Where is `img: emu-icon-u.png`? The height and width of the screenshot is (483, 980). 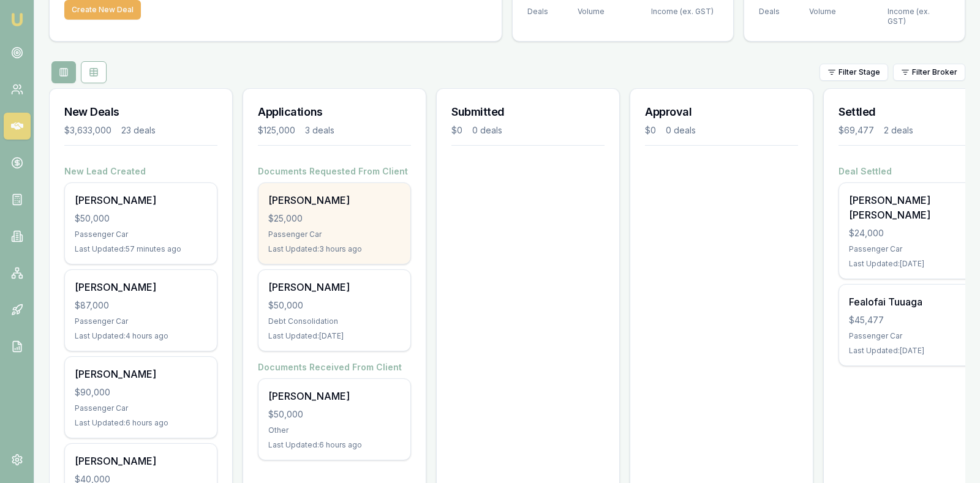
img: emu-icon-u.png is located at coordinates (17, 19).